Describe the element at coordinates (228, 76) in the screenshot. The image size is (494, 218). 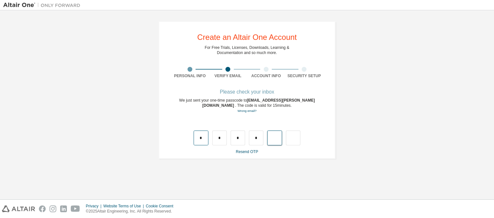
I see `div: Verify Email` at that location.